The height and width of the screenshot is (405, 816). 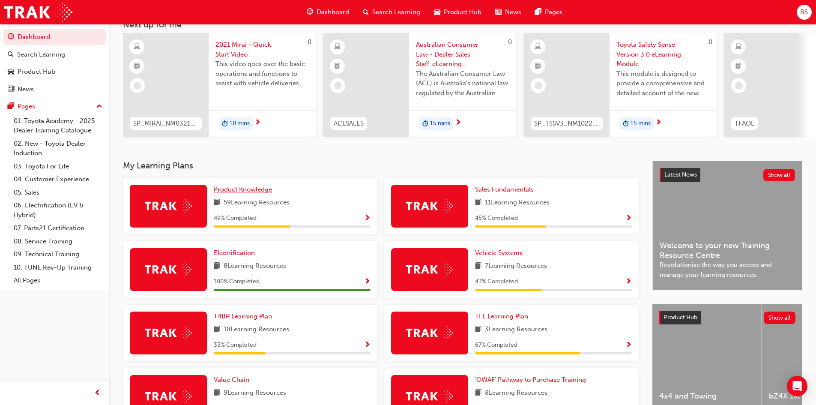 What do you see at coordinates (496, 218) in the screenshot?
I see `span: 45 % Completed` at bounding box center [496, 218].